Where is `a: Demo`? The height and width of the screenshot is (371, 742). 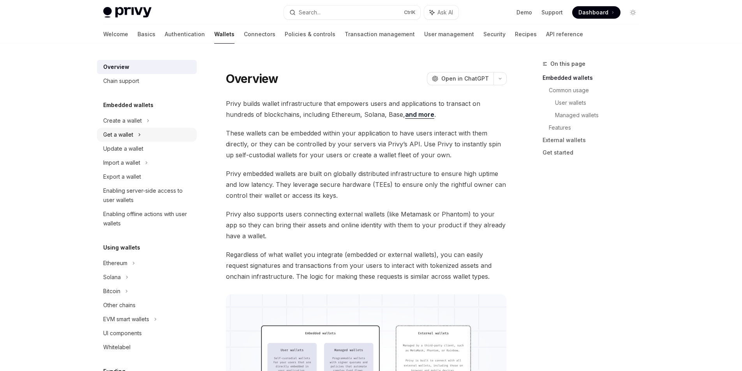
a: Demo is located at coordinates (524, 12).